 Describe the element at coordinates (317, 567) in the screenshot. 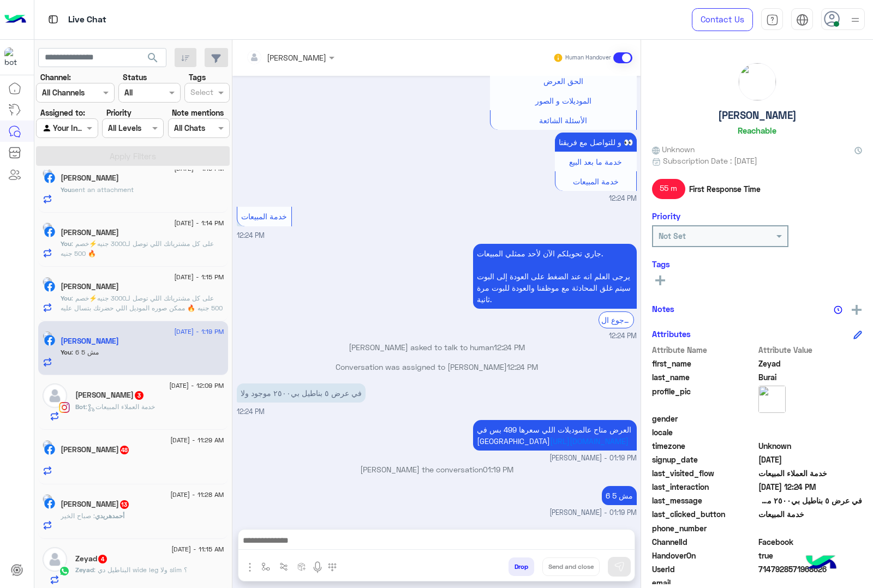

I see `img: send voice note` at that location.